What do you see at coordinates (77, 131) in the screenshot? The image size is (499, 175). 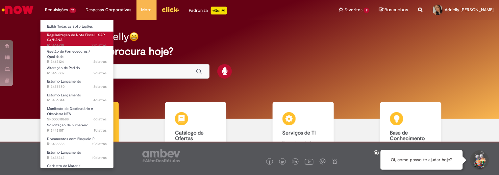 I see `span: R13443107` at bounding box center [77, 131].